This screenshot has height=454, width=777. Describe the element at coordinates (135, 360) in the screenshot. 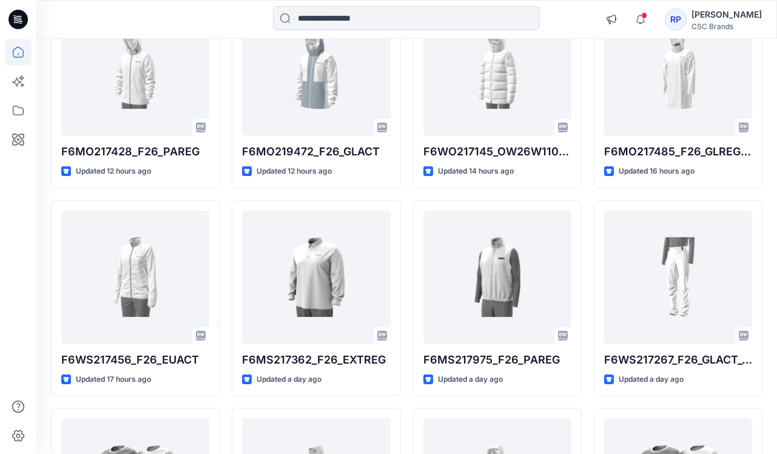

I see `p: F6WS217456_F26_EUACT` at that location.